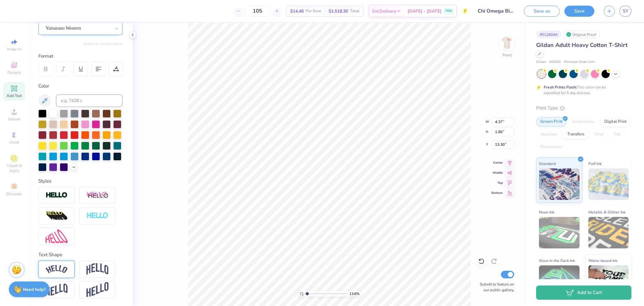 The height and width of the screenshot is (306, 644). I want to click on div: Foil, so click(617, 135).